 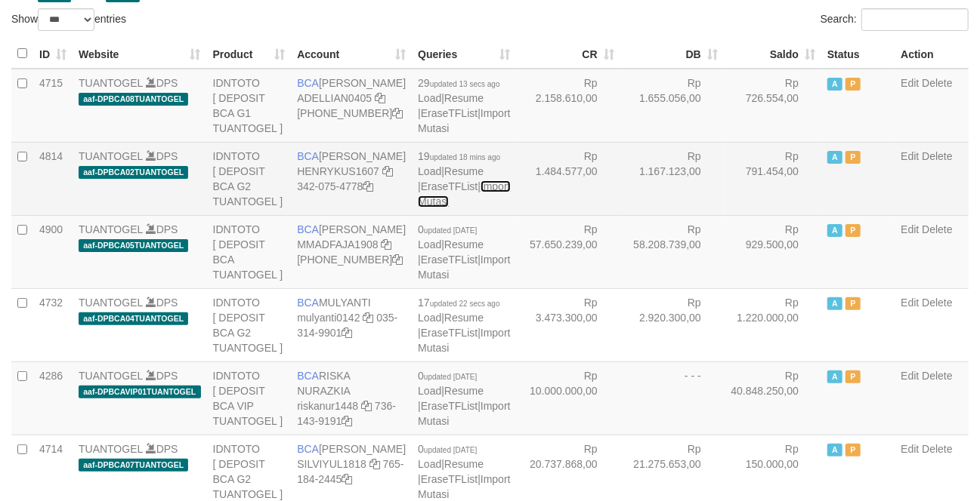 I want to click on td: Rp 2.158.610,00, so click(x=568, y=105).